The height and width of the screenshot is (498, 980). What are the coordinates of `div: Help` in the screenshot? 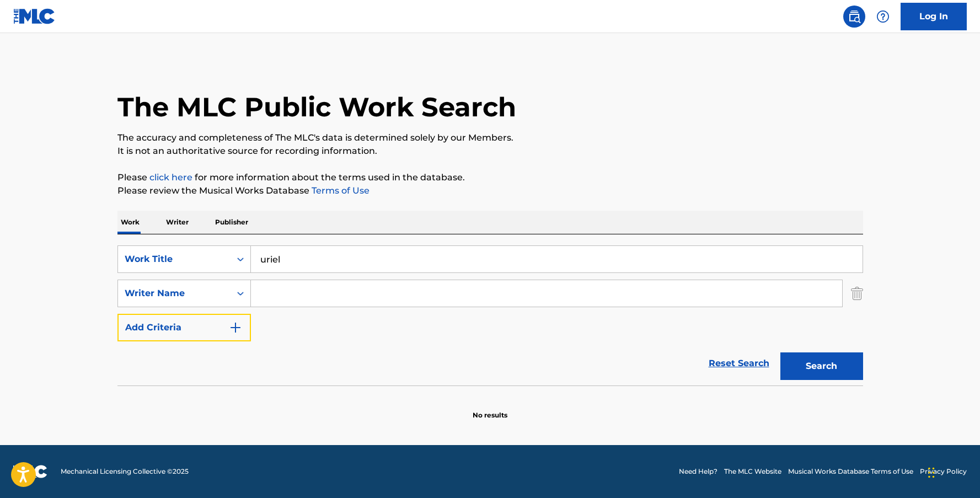 It's located at (883, 17).